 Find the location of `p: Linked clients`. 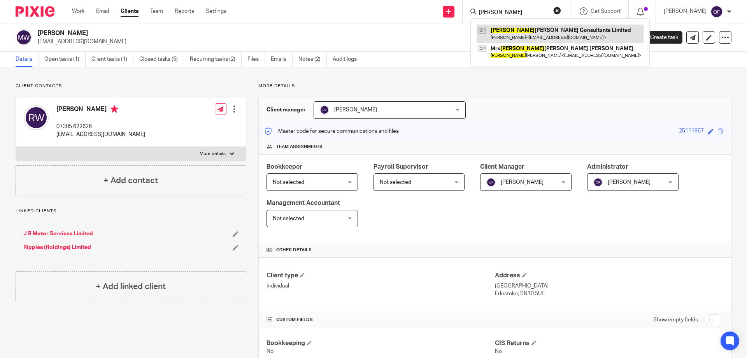

p: Linked clients is located at coordinates (131, 211).